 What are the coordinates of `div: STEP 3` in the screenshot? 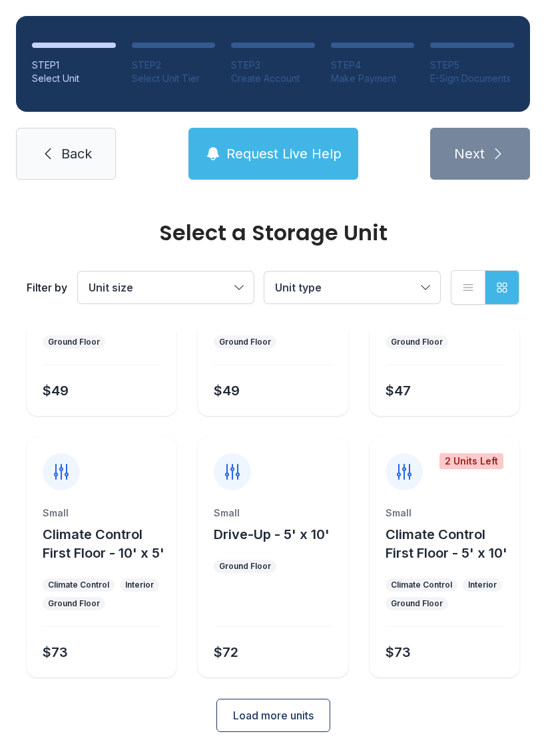 It's located at (273, 65).